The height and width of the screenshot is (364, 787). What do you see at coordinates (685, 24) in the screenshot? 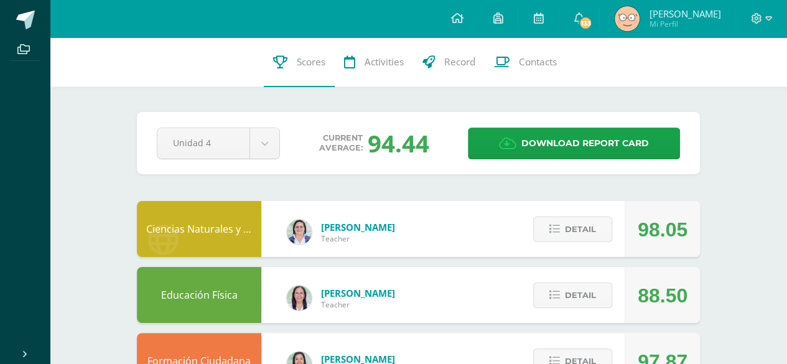
I see `span: Mi Perfil` at bounding box center [685, 24].